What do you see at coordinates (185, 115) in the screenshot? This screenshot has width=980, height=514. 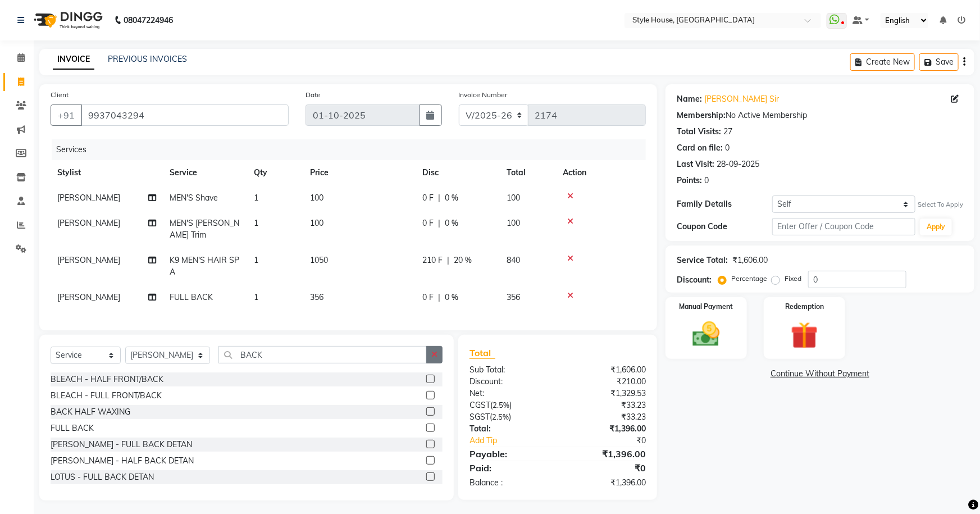 I see `input: Search by Name/Mobile/Email/Code` at bounding box center [185, 115].